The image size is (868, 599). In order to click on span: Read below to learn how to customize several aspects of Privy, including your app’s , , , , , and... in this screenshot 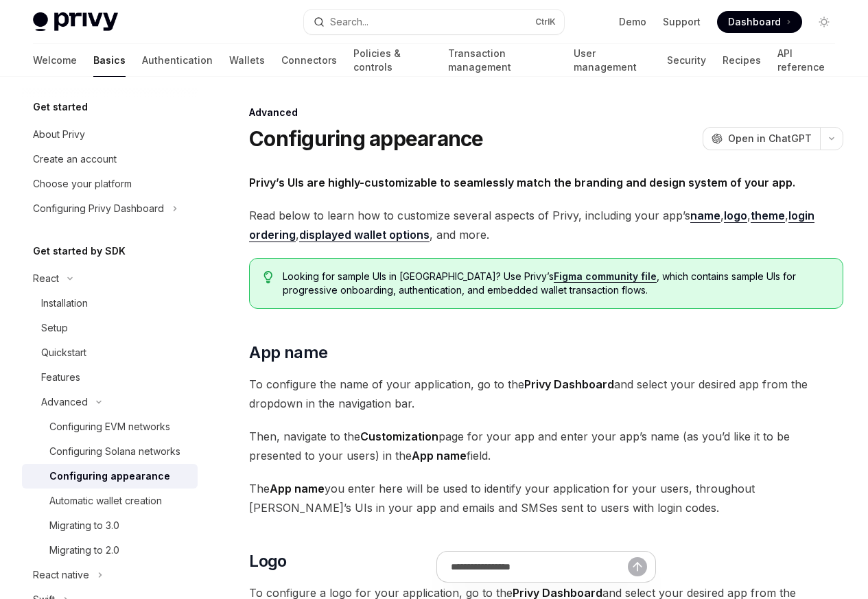, I will do `click(546, 225)`.